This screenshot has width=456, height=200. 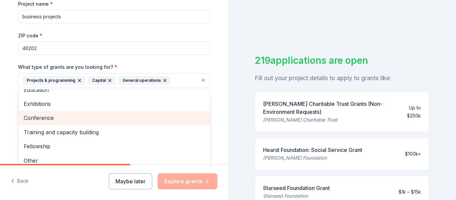 What do you see at coordinates (144, 80) in the screenshot?
I see `div: General operations` at bounding box center [144, 80].